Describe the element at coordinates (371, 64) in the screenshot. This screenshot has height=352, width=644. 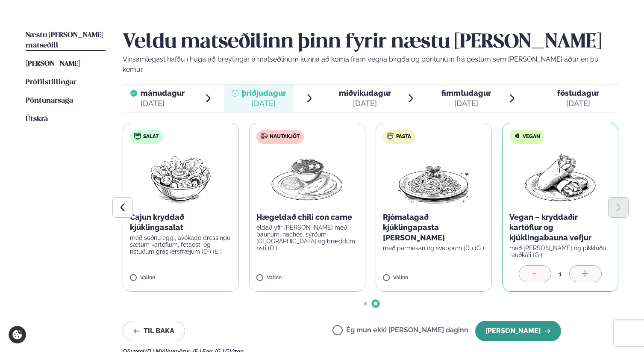
I see `p: Vinsamlegast hafðu í huga að breytingar á matseðlinum kunna að koma fram vegna birgða og pöntunum...` at that location.